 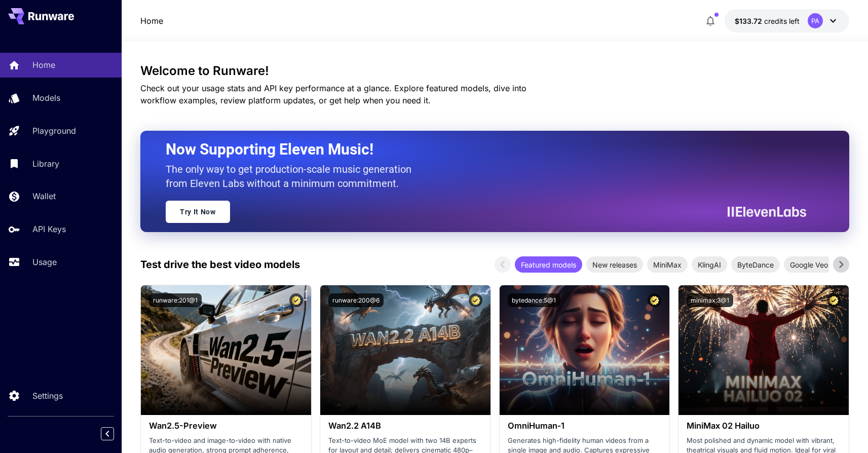 I want to click on div: ByteDance, so click(x=755, y=265).